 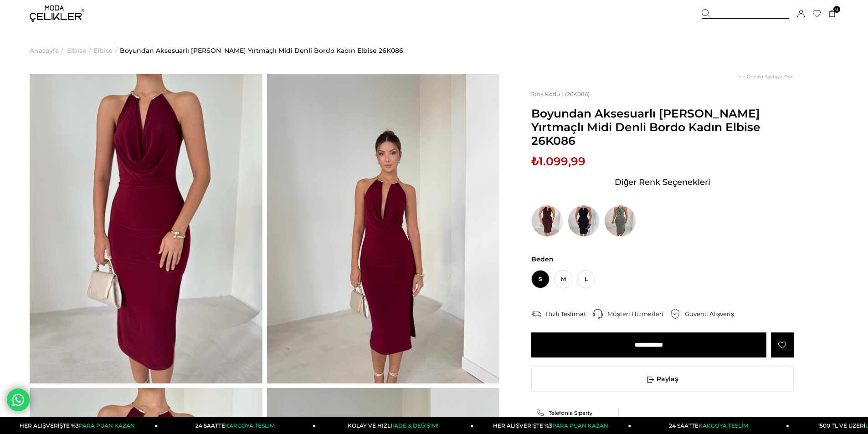 What do you see at coordinates (639, 314) in the screenshot?
I see `div: Müşteri Hizmetleri` at bounding box center [639, 314].